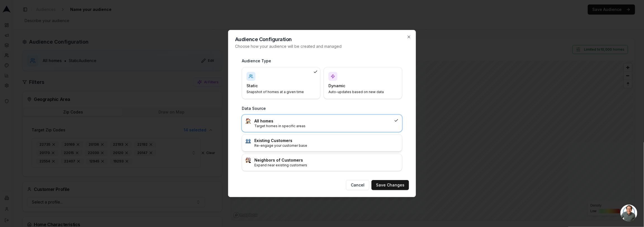 The image size is (644, 227). Describe the element at coordinates (359, 92) in the screenshot. I see `p: Auto-updates based on new data` at that location.